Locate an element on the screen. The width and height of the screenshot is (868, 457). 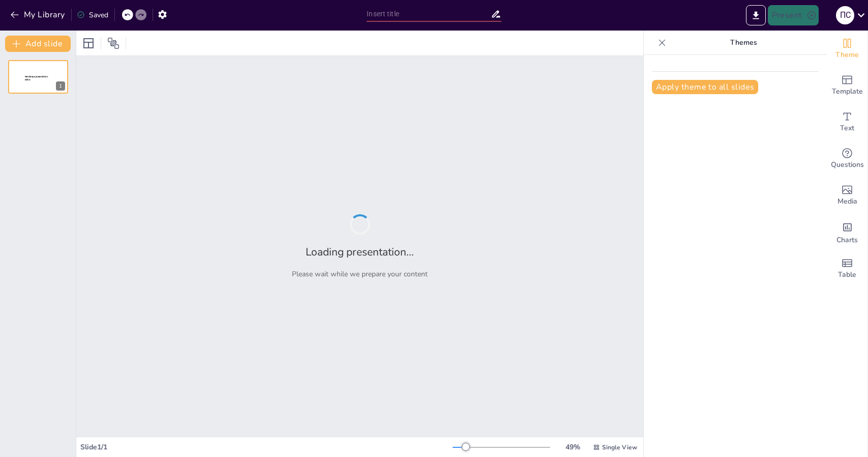
div: Add images, graphics, shapes or video is located at coordinates (847, 196).